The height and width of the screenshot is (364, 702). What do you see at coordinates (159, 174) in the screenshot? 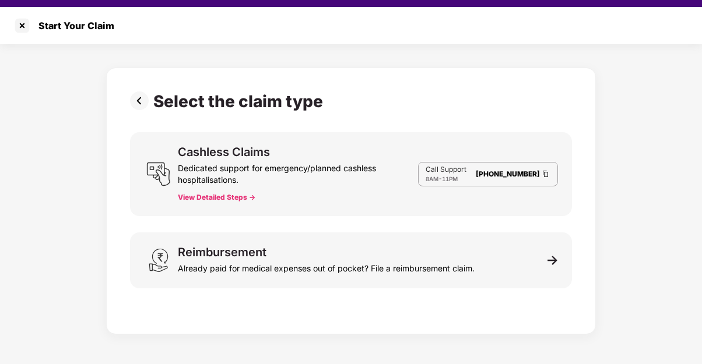
I see `img: svg+xml;base64,PHN2ZyB3aWR0aD0iMjQiIGhlaWdodD0iMjUiIHZpZXdCb3g9IjAgMCAyNCAyNSIgZmlsbD0ibm9uZSIgeG...` at bounding box center [159, 174].